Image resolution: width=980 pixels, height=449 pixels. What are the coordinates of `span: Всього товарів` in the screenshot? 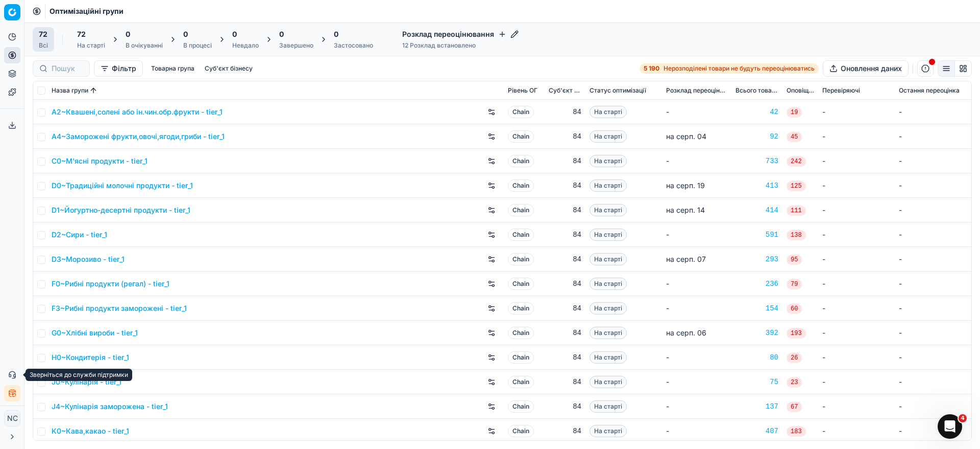 It's located at (757, 91).